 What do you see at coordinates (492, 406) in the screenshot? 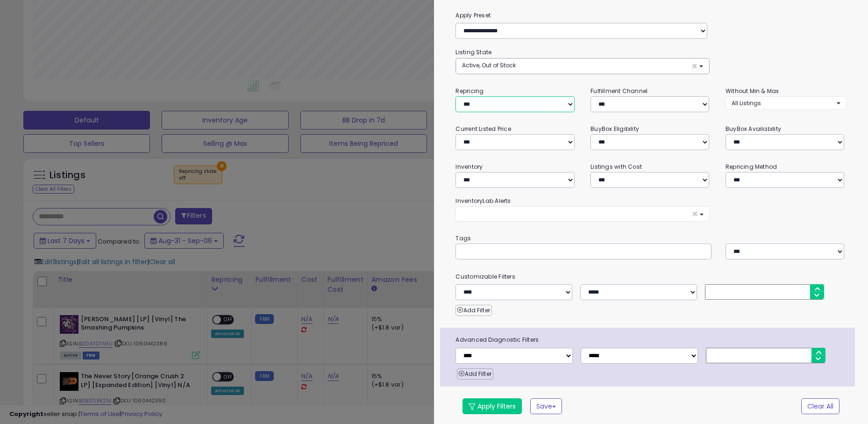
I see `button: Apply Filters` at bounding box center [492, 406].